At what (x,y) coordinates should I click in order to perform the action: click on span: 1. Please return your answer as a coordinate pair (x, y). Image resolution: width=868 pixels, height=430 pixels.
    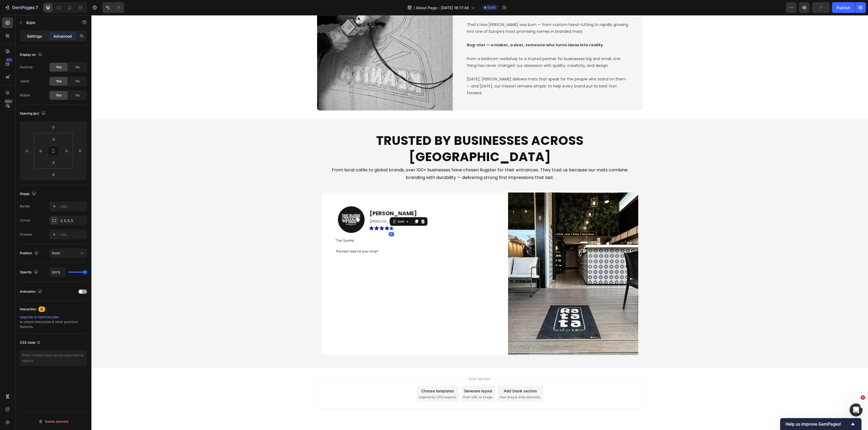
    Looking at the image, I should click on (863, 398).